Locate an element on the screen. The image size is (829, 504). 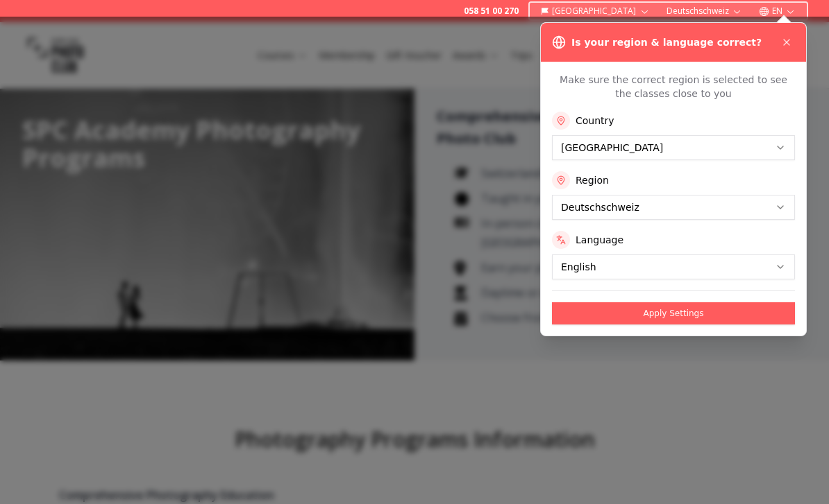
button: Deutschschweiz is located at coordinates (704, 11).